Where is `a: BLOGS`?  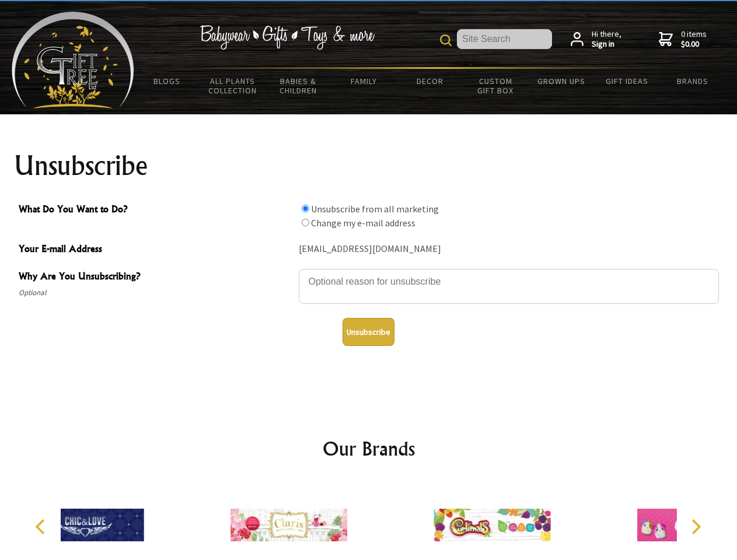 a: BLOGS is located at coordinates (167, 81).